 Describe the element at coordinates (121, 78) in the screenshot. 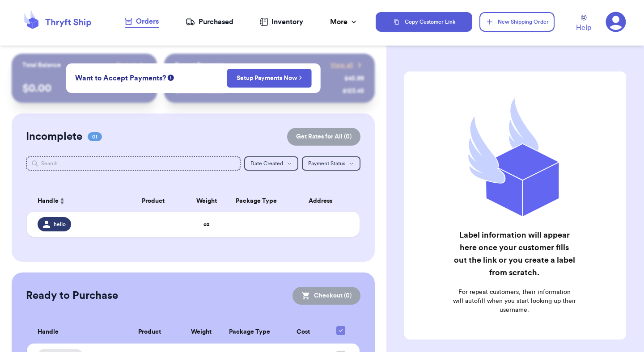

I see `span: Want to Accept Payments?` at that location.